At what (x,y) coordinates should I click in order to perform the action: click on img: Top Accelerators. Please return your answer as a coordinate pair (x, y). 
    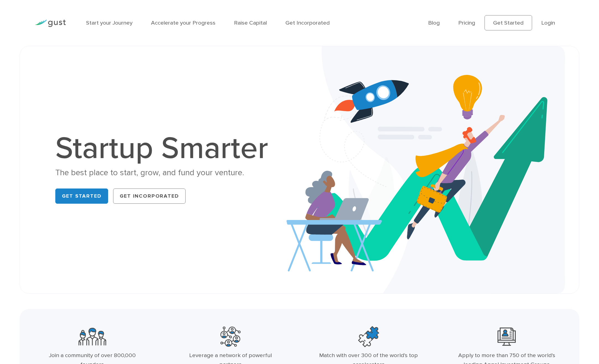
    Looking at the image, I should click on (369, 337).